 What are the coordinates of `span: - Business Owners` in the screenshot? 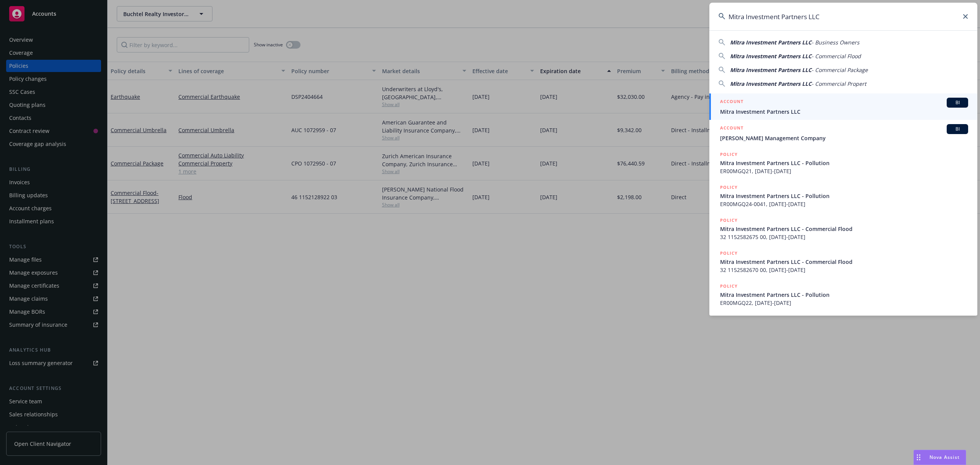 It's located at (835, 42).